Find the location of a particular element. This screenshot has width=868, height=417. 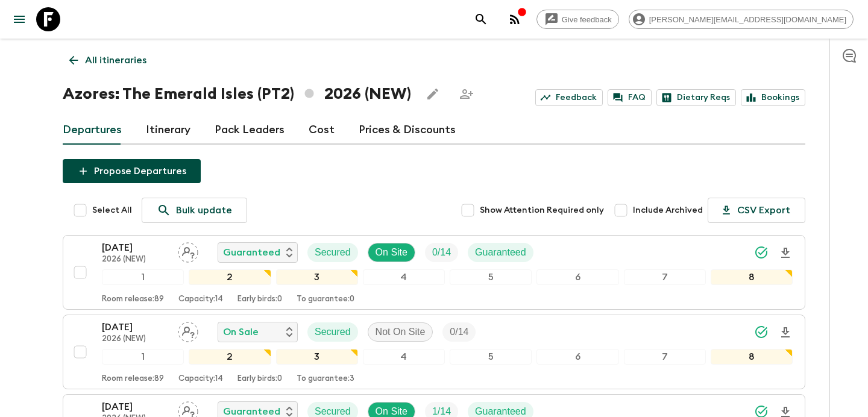

a: Give feedback is located at coordinates (577, 19).